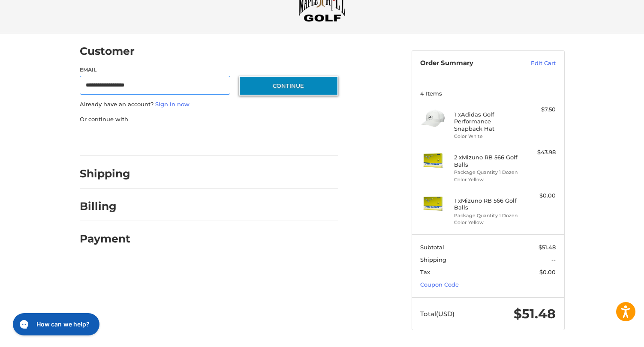  What do you see at coordinates (105, 238) in the screenshot?
I see `h2: Payment` at bounding box center [105, 238].